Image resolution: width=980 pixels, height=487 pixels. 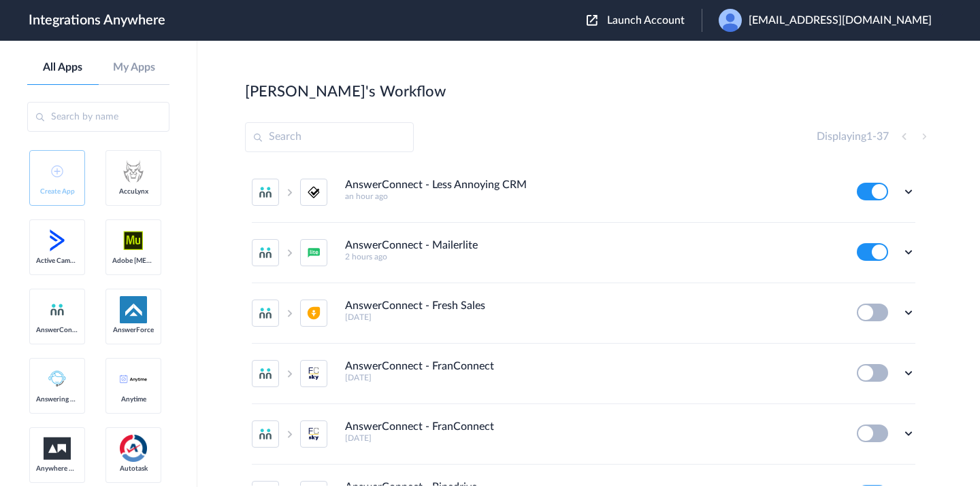 I want to click on input: Search, so click(x=329, y=137).